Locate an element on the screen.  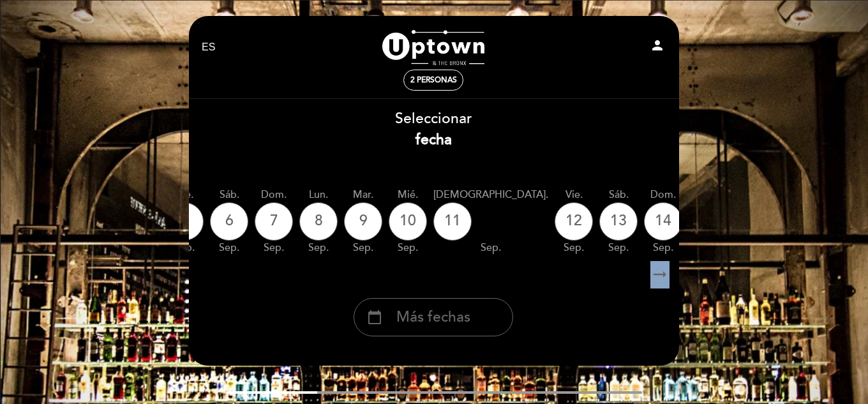
div: 8 is located at coordinates (318, 221).